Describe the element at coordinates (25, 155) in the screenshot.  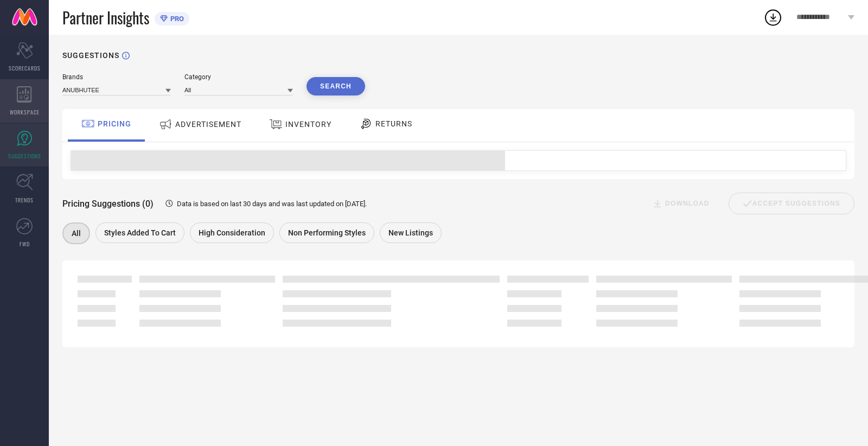
I see `span: SUGGESTIONS` at that location.